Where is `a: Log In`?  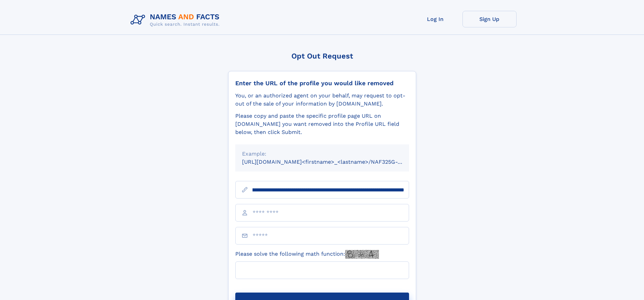
a: Log In is located at coordinates (436, 19).